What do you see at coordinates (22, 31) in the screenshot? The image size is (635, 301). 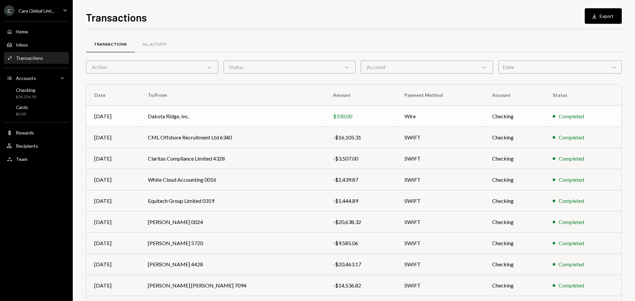 I see `div: Home` at bounding box center [22, 31].